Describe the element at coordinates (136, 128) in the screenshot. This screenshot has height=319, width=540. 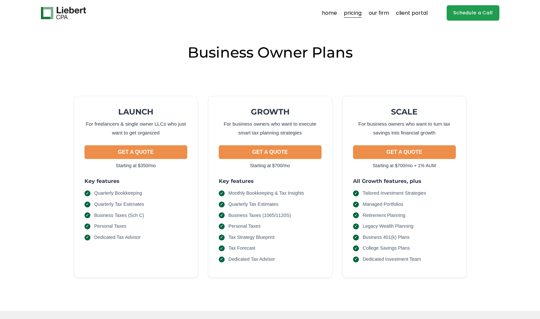
I see `p: For freelancers & single owner LLCs who just want to get organized` at that location.